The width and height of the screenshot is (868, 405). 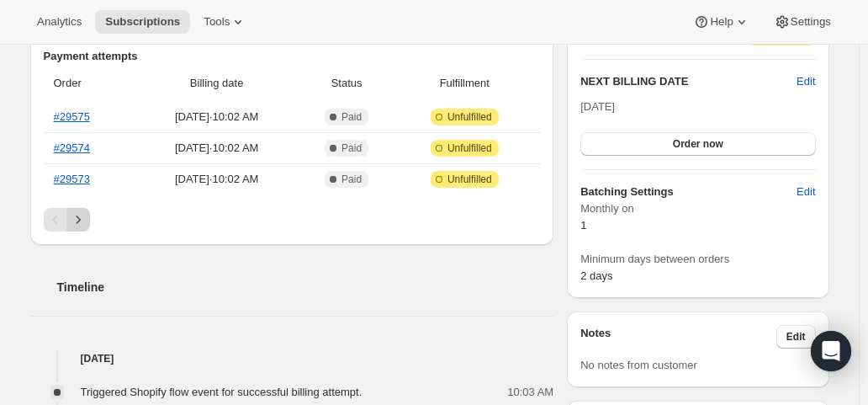 I want to click on h2: Timeline, so click(x=305, y=287).